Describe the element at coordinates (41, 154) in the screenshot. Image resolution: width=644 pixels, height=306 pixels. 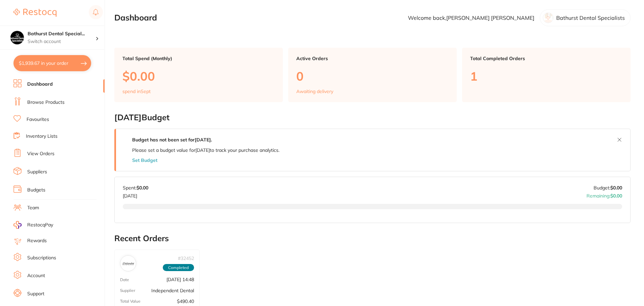
I see `a: View Orders` at that location.